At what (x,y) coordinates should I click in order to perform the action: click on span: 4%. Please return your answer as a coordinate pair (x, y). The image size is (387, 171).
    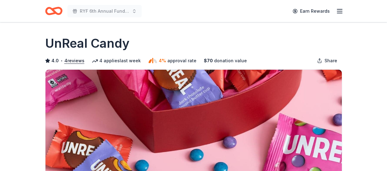
    Looking at the image, I should click on (162, 61).